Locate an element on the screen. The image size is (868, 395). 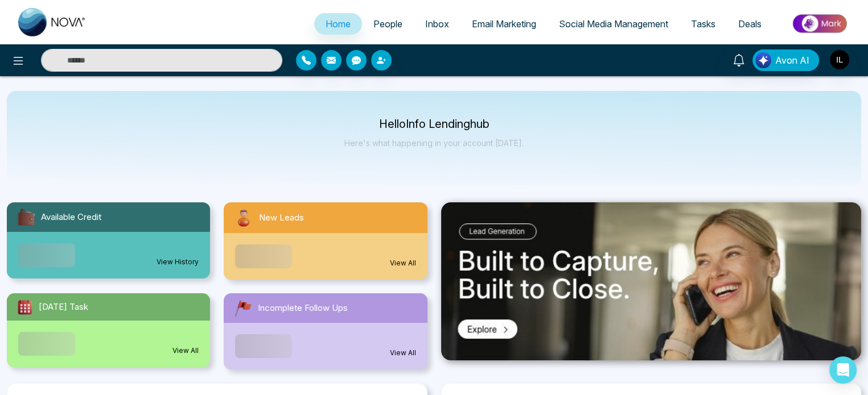
span: Home is located at coordinates (338, 24).